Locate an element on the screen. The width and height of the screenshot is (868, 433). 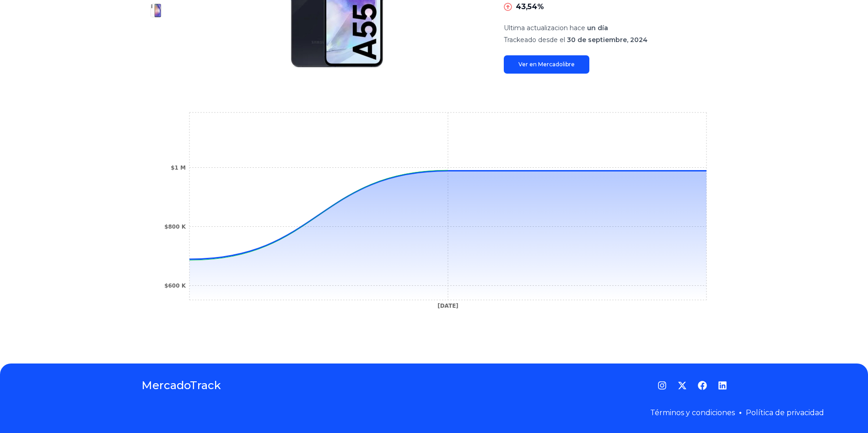
a: MercadoTrack is located at coordinates (181, 386).